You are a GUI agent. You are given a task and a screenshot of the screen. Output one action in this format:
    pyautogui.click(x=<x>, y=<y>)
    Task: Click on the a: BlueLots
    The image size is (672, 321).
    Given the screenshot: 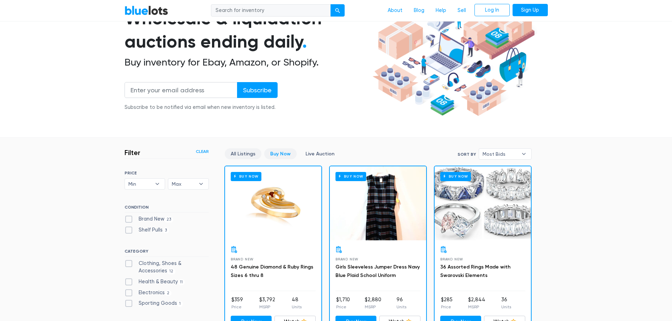 What is the action you would take?
    pyautogui.click(x=146, y=10)
    